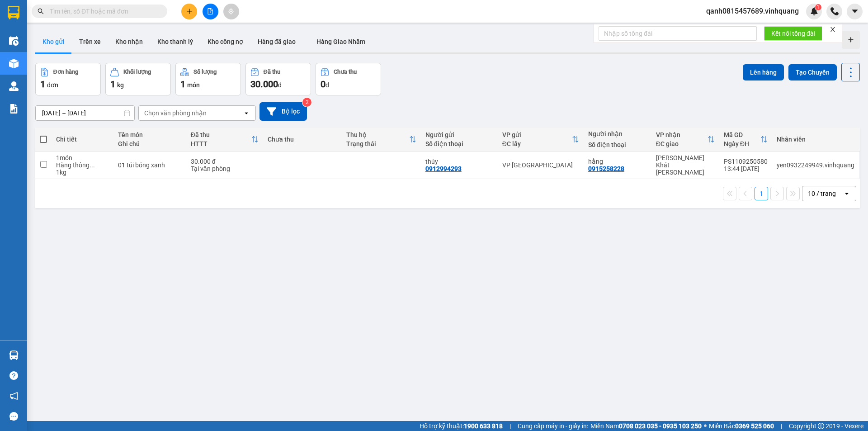 This screenshot has width=868, height=431. Describe the element at coordinates (272, 72) in the screenshot. I see `div: Đã thu` at that location.